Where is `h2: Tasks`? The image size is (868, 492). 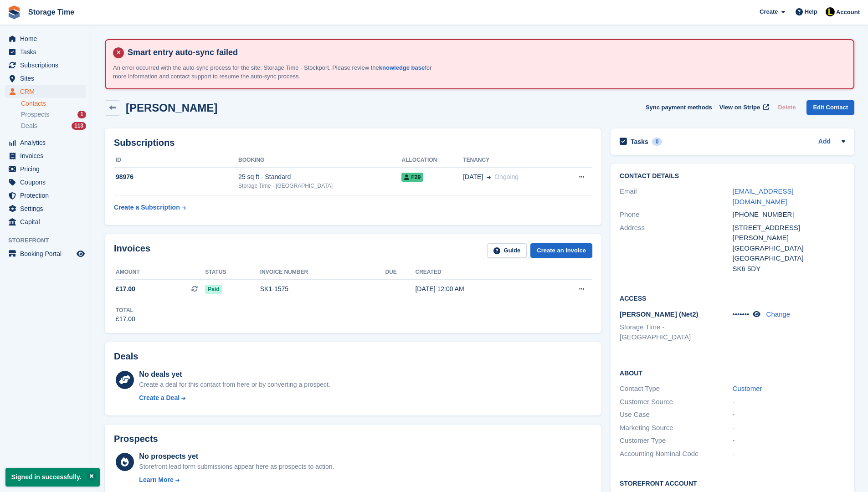
h2: Tasks is located at coordinates (639, 142).